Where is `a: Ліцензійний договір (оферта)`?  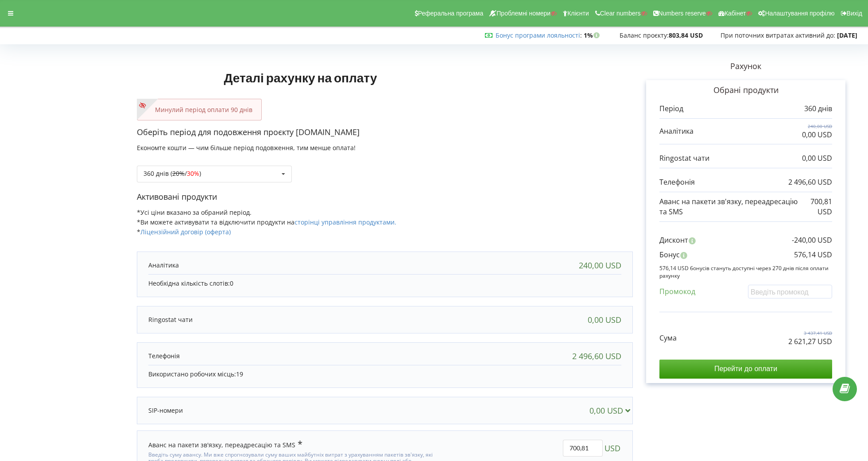
a: Ліцензійний договір (оферта) is located at coordinates (186, 232).